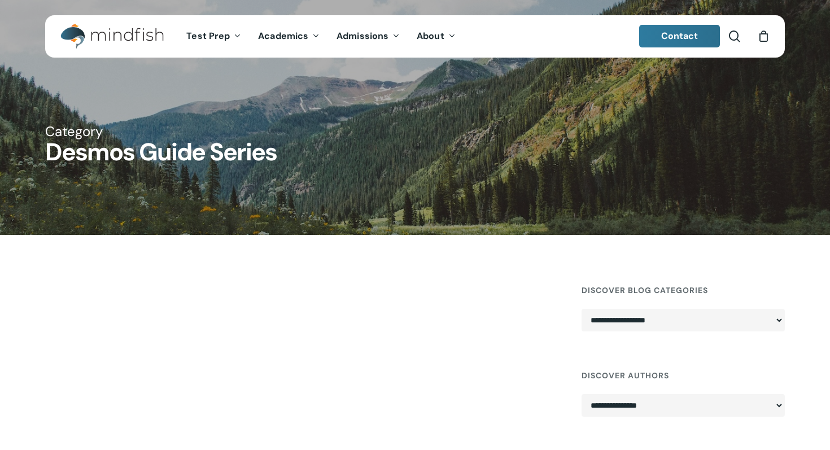 This screenshot has width=830, height=450. Describe the element at coordinates (683, 375) in the screenshot. I see `h4: Discover Authors` at that location.